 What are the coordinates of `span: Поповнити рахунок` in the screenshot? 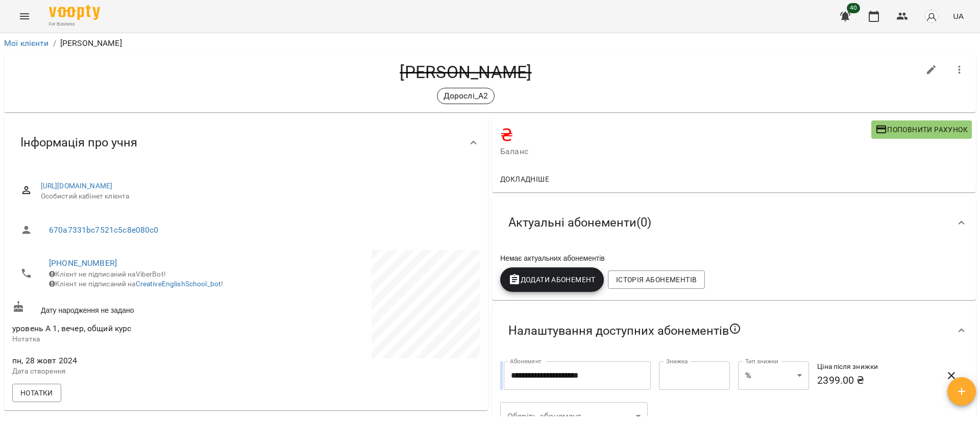 It's located at (922, 129).